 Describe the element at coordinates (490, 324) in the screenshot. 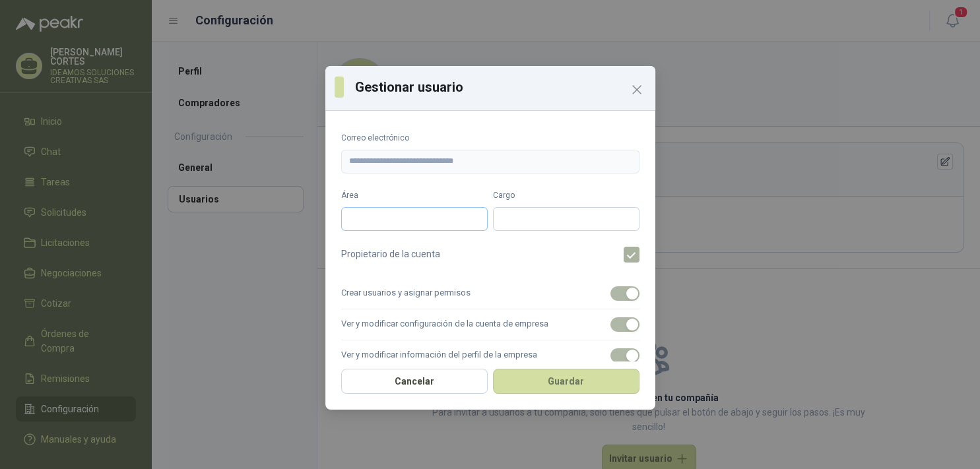

I see `label: Ver y modificar configuración de la cuenta de empresa` at that location.